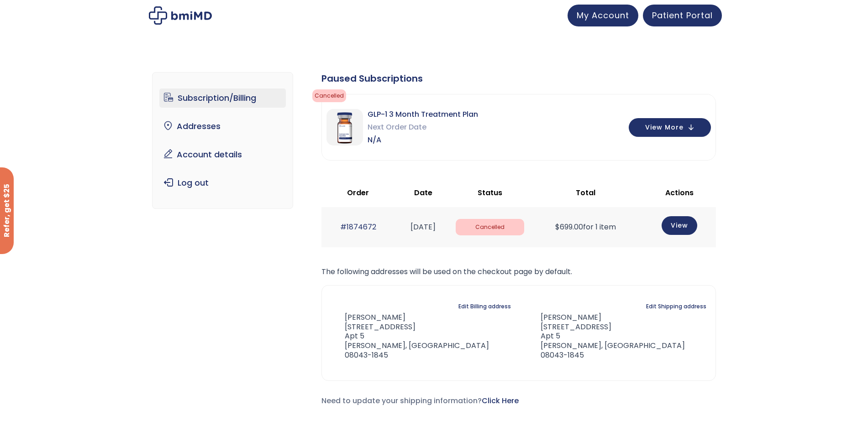  I want to click on span: Total, so click(586, 193).